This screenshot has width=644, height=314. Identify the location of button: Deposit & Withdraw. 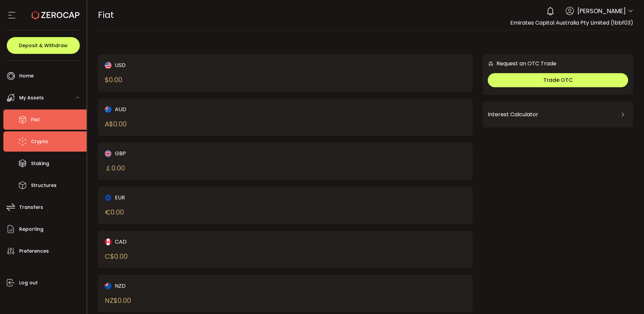
(43, 46).